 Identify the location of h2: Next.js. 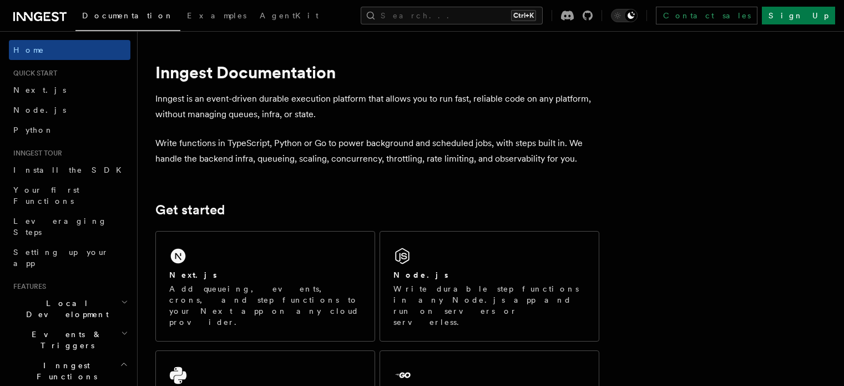
(193, 275).